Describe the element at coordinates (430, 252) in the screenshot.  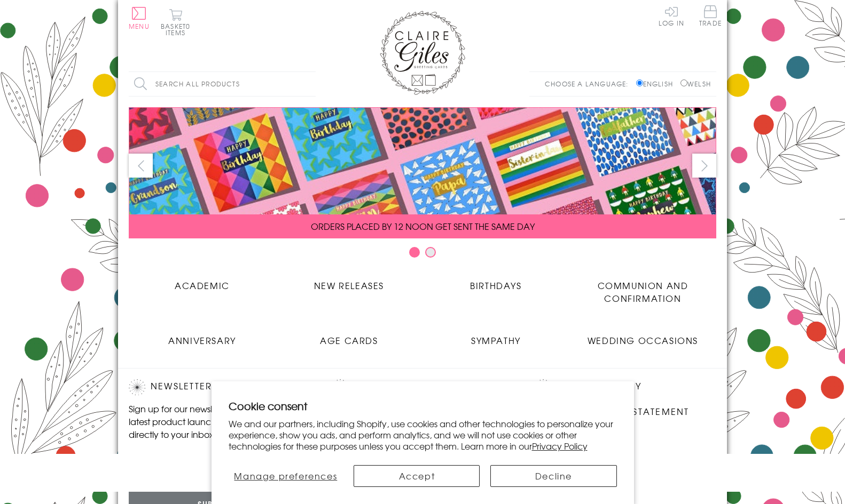
I see `button: Carousel Page 2` at that location.